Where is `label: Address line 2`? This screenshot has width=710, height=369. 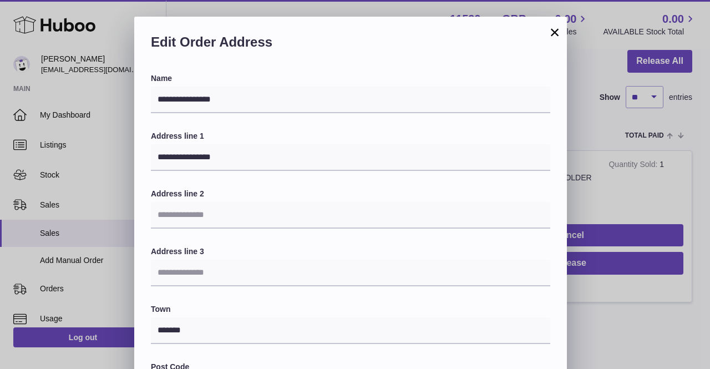 label: Address line 2 is located at coordinates (351, 194).